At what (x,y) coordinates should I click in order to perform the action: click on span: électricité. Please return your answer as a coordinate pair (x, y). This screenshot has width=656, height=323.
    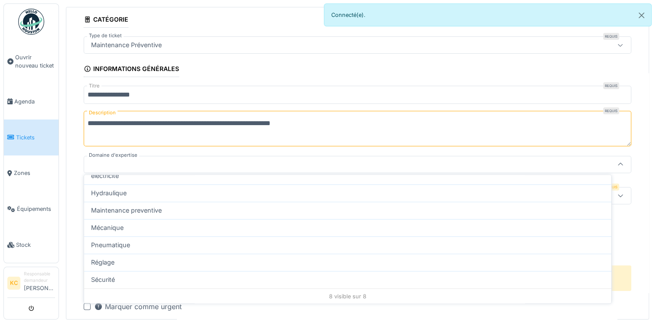
    Looking at the image, I should click on (105, 176).